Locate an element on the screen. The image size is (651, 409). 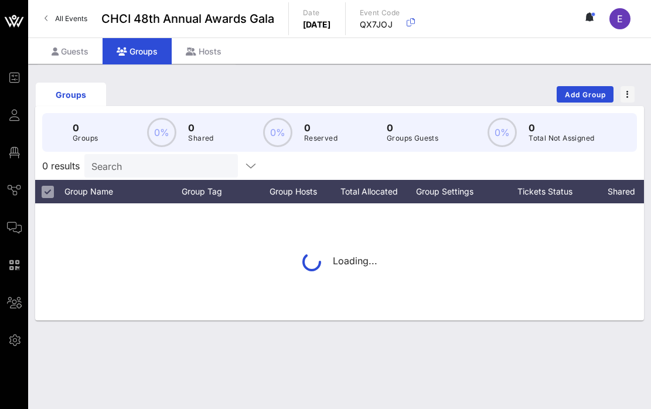
span: All Events is located at coordinates (71, 18).